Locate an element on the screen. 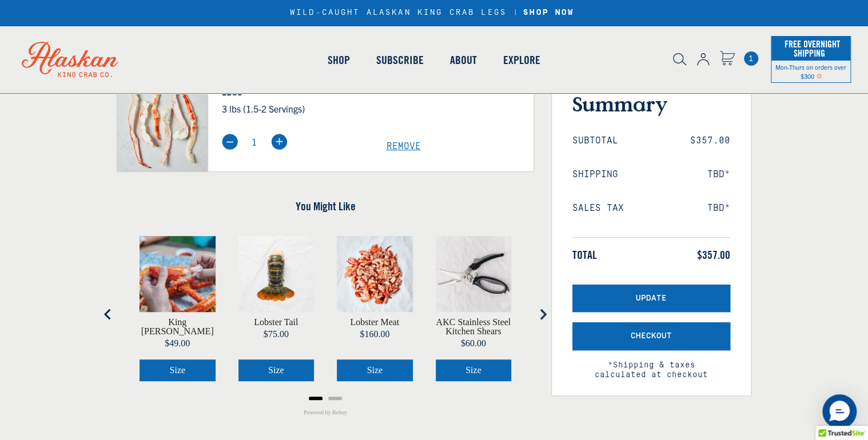  button: Select AKC Stainless Steel Kitchen Shears size is located at coordinates (473, 371).